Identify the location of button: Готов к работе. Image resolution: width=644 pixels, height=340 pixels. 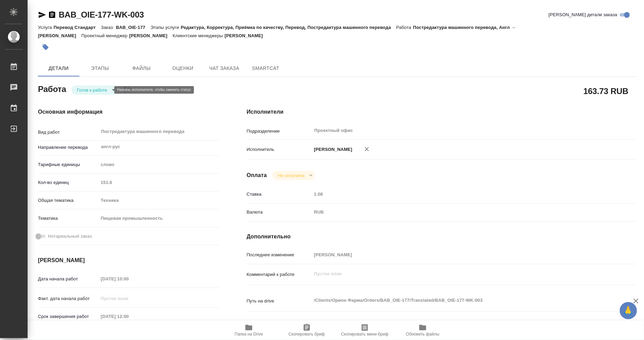
(92, 90).